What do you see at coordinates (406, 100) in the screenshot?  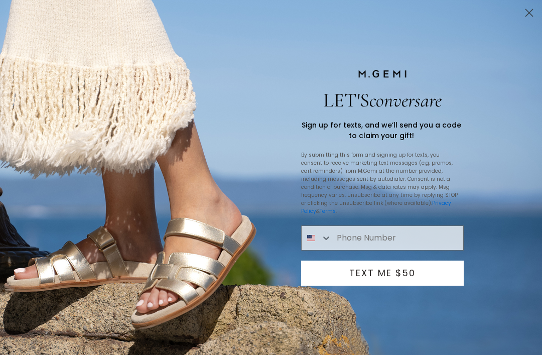 I see `span: conversare` at bounding box center [406, 100].